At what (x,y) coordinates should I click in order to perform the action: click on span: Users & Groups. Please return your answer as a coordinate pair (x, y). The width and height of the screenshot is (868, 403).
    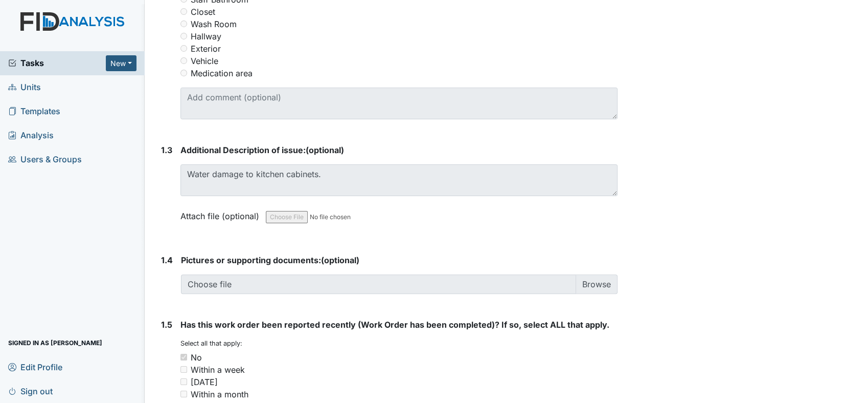
    Looking at the image, I should click on (45, 159).